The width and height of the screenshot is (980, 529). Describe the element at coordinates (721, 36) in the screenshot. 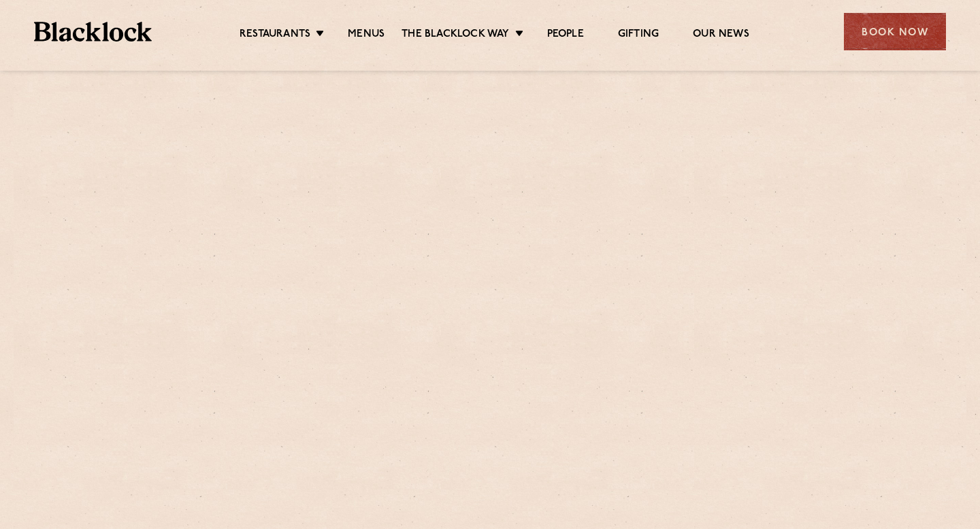

I see `a: Our News` at that location.